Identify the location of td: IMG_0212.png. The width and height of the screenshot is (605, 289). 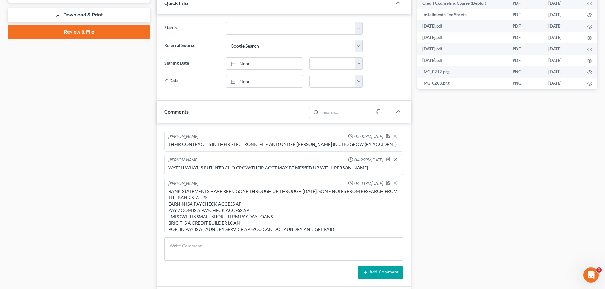
(462, 72).